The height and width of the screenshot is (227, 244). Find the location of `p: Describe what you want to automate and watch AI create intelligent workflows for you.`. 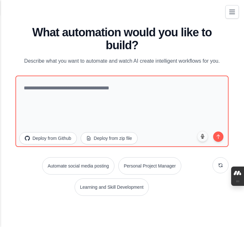

p: Describe what you want to automate and watch AI create intelligent workflows for you. is located at coordinates (122, 61).